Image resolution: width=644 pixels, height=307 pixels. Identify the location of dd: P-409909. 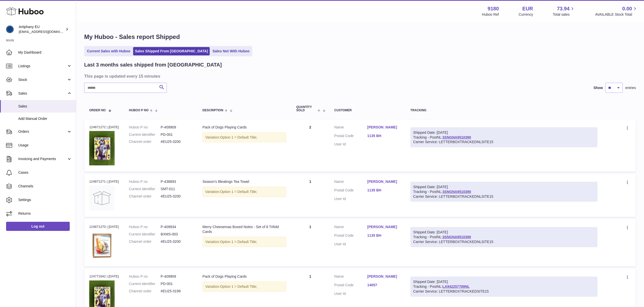
(176, 128).